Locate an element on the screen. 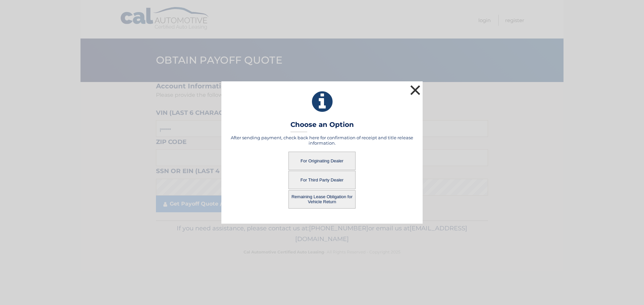 Image resolution: width=644 pixels, height=305 pixels. button: For Third Party Dealer is located at coordinates (322, 180).